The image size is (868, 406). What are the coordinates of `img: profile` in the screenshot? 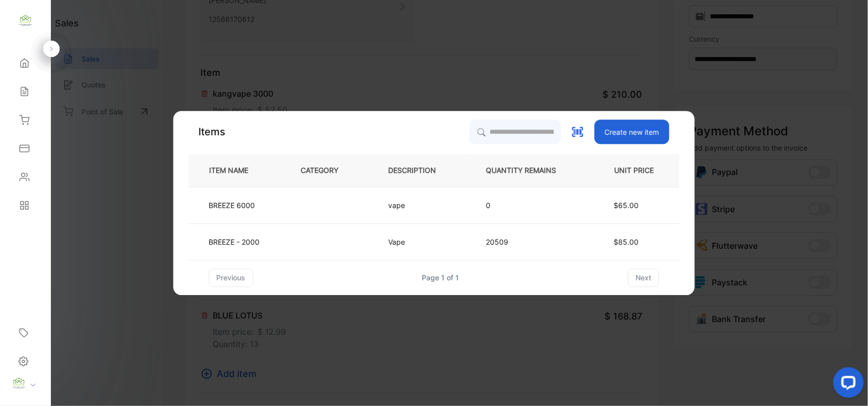 It's located at (18, 384).